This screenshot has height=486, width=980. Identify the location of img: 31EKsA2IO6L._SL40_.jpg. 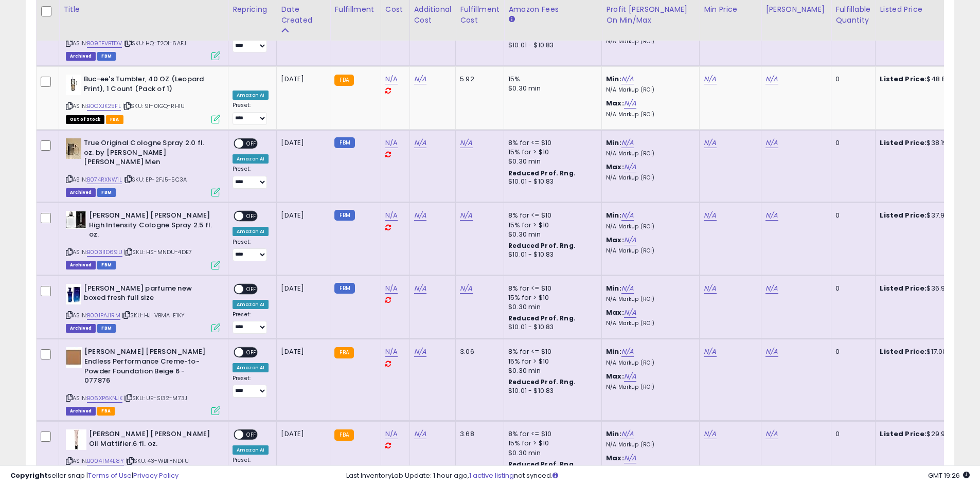
(74, 149).